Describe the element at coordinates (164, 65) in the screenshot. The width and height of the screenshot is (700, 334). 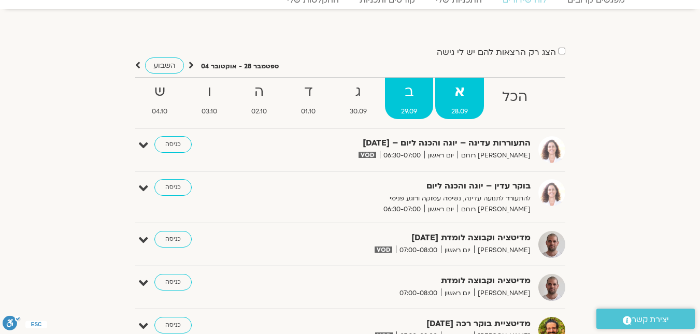
I see `a: השבוע` at that location.